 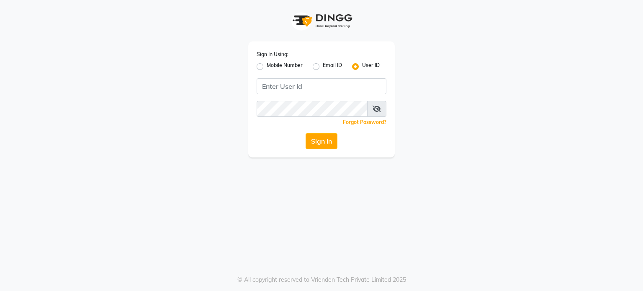 What do you see at coordinates (332, 67) in the screenshot?
I see `label: Email ID` at bounding box center [332, 67].